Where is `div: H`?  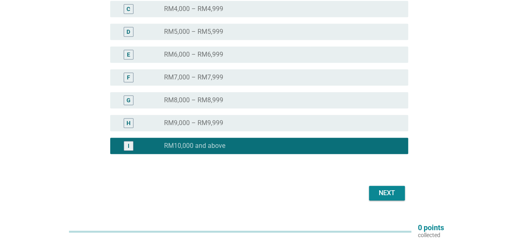
div: H is located at coordinates (129, 123).